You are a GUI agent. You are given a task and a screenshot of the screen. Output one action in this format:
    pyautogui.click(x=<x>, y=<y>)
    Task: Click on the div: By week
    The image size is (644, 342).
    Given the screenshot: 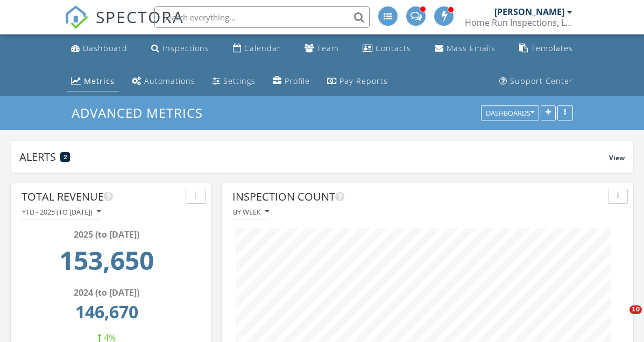 What is the action you would take?
    pyautogui.click(x=251, y=212)
    